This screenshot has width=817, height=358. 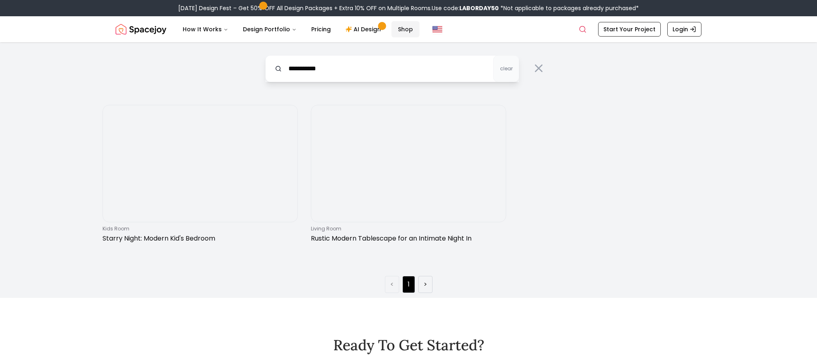 I want to click on span: Use code:, so click(x=465, y=8).